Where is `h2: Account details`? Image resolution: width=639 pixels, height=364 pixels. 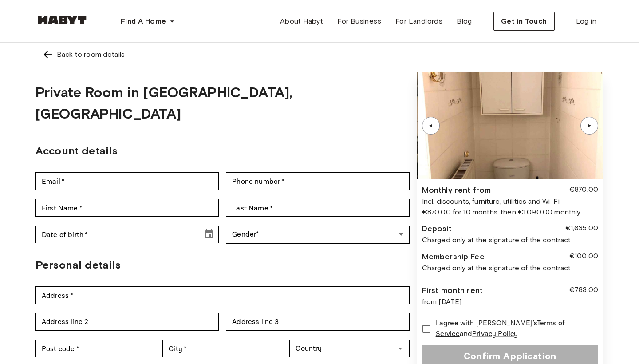
h2: Account details is located at coordinates (222, 151).